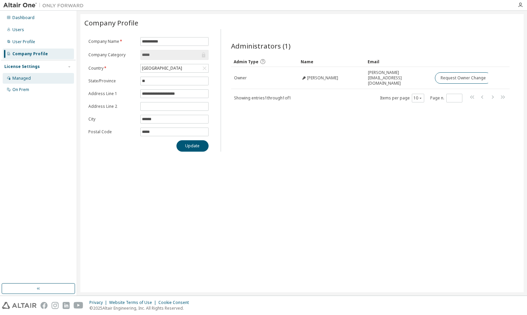 The width and height of the screenshot is (527, 315). What do you see at coordinates (402, 98) in the screenshot?
I see `span: Items per page` at bounding box center [402, 98].